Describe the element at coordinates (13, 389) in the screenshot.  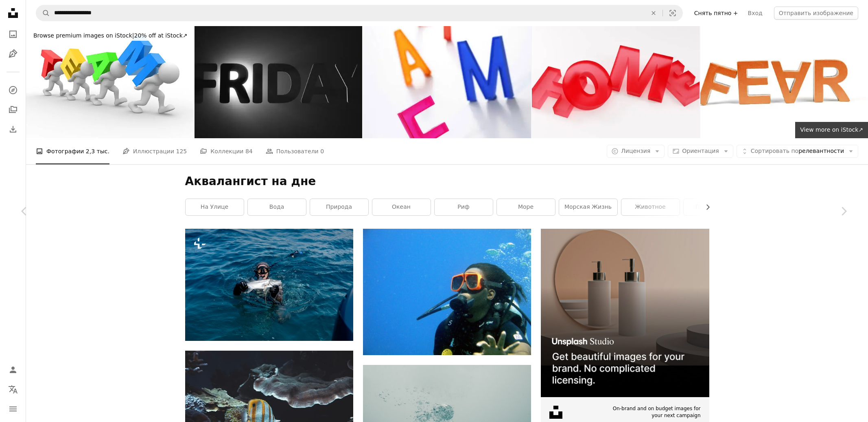
I see `button: Язык` at that location.